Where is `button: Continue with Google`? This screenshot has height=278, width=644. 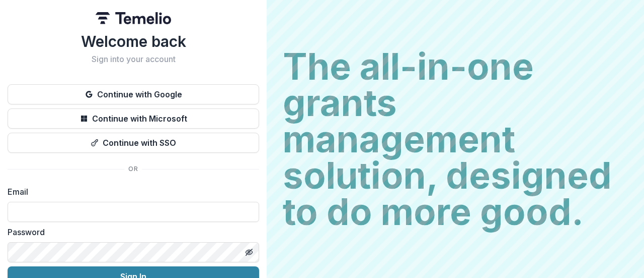
button: Continue with Google is located at coordinates (134, 94).